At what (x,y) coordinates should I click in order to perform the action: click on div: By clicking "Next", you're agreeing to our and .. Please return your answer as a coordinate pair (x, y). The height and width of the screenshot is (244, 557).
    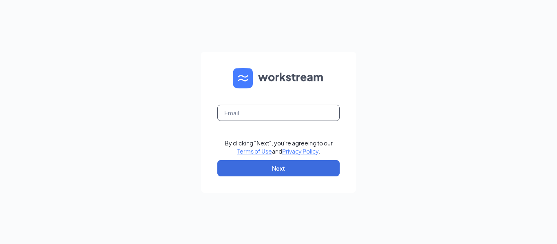
    Looking at the image, I should click on (278, 147).